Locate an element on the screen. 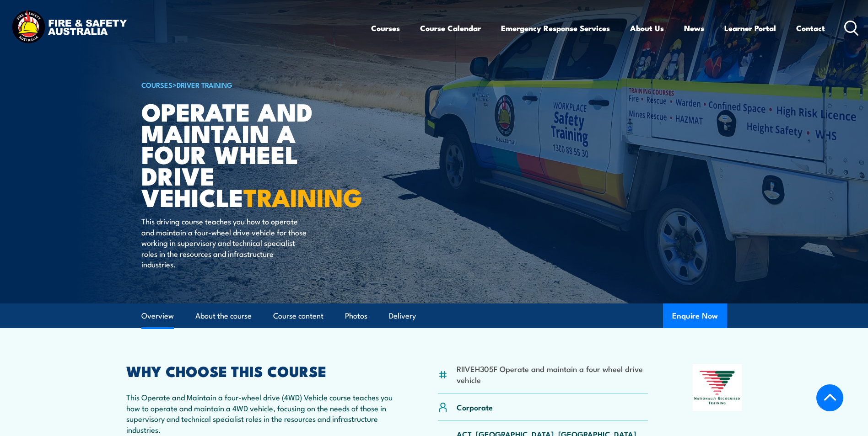 Image resolution: width=868 pixels, height=436 pixels. a: Emergency Response Services is located at coordinates (555, 28).